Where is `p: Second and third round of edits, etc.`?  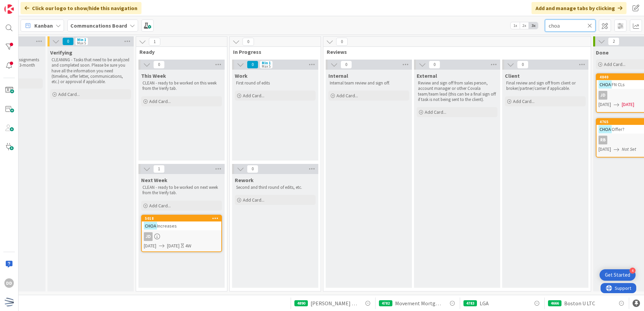 p: Second and third round of edits, etc. is located at coordinates (275, 188).